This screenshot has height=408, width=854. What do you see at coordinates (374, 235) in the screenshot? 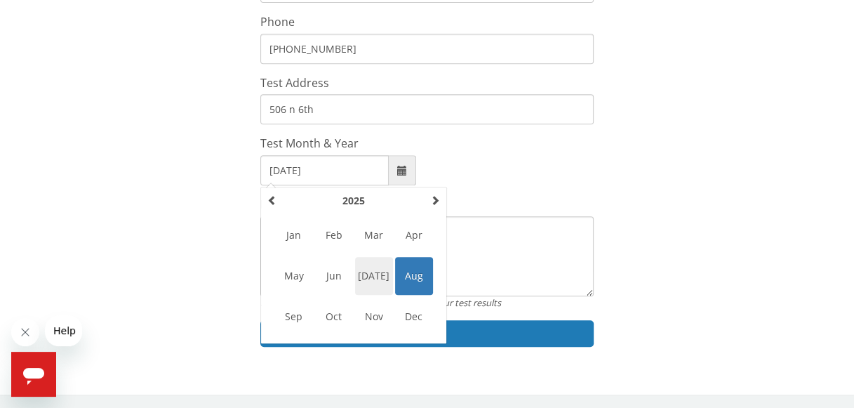
I see `span: Mar` at bounding box center [374, 235].